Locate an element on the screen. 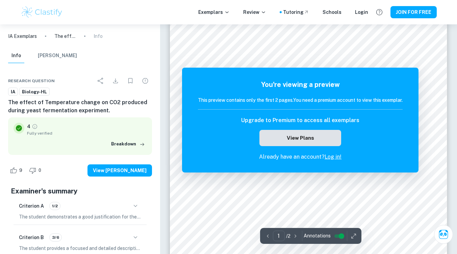  h6: The effect of Temperature change on CO2 produced during yeast fermentation experiment. is located at coordinates (80, 106).